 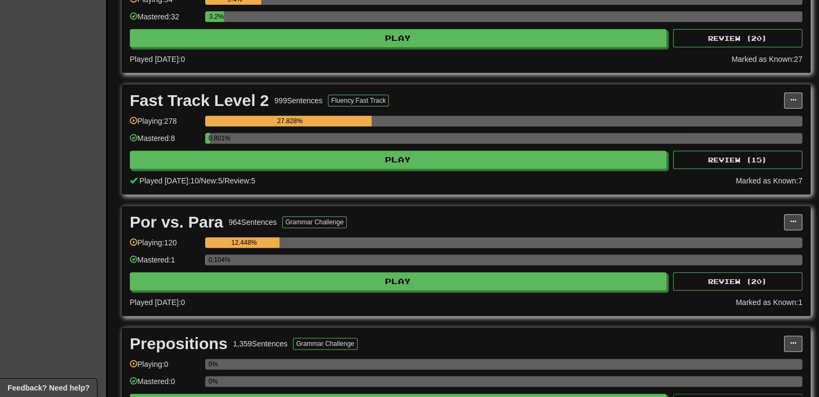 What do you see at coordinates (244, 243) in the screenshot?
I see `div: 12.448%` at bounding box center [244, 243].